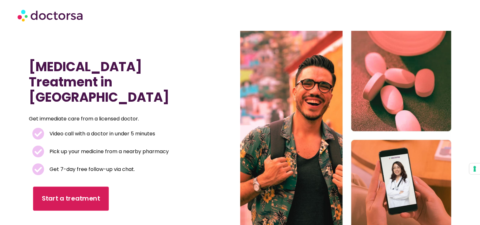 The height and width of the screenshot is (225, 480). I want to click on a: Start a treatment, so click(71, 198).